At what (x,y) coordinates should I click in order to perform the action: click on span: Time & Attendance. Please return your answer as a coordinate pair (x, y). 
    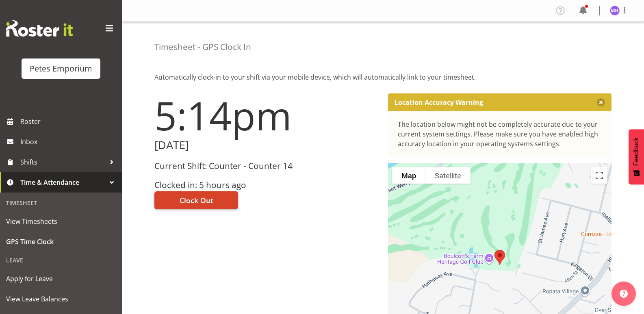
    Looking at the image, I should click on (63, 182).